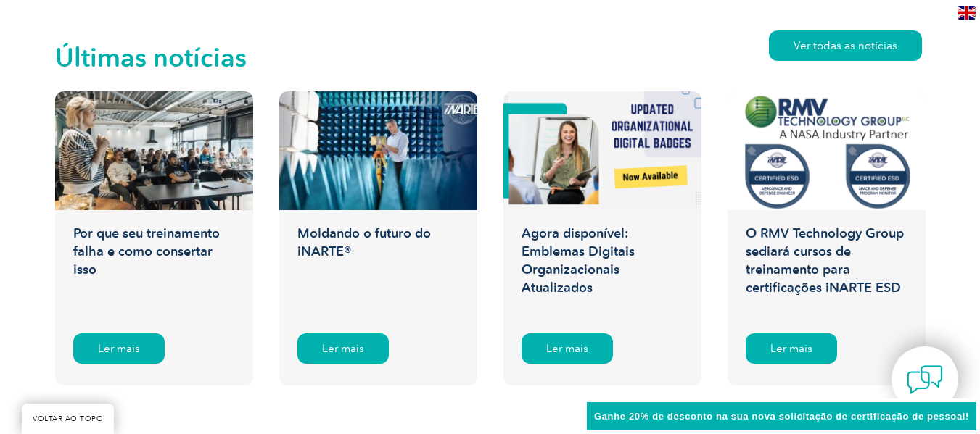 This screenshot has width=980, height=434. Describe the element at coordinates (578, 270) in the screenshot. I see `font: Emblemas Digitais Organizacionais Atualizados` at that location.